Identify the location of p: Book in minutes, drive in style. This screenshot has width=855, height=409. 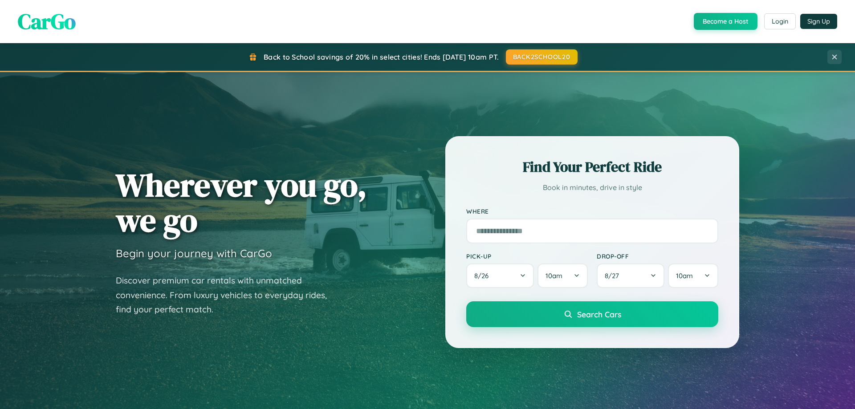
(593, 188).